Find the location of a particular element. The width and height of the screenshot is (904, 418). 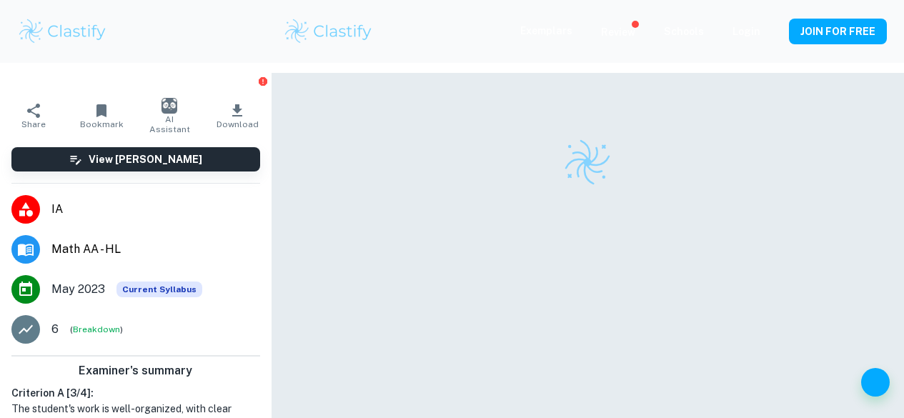

div: This exemplar is based on the current syllabus. Feel free to refer to it for inspiration/ideas wh... is located at coordinates (159, 289).